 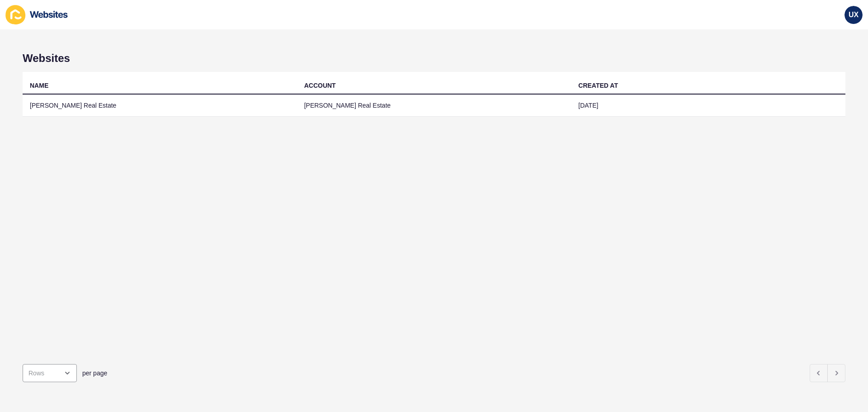 I want to click on div: NAME, so click(x=39, y=86).